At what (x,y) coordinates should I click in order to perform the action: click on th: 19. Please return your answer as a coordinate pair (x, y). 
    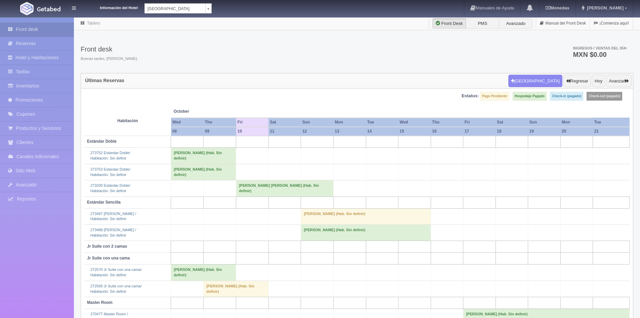
    Looking at the image, I should click on (544, 131).